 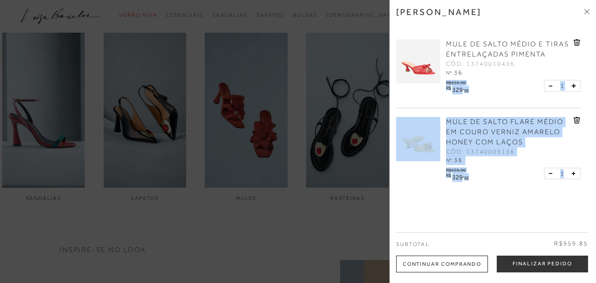 What do you see at coordinates (442, 264) in the screenshot?
I see `div: Continuar Comprando` at bounding box center [442, 264].